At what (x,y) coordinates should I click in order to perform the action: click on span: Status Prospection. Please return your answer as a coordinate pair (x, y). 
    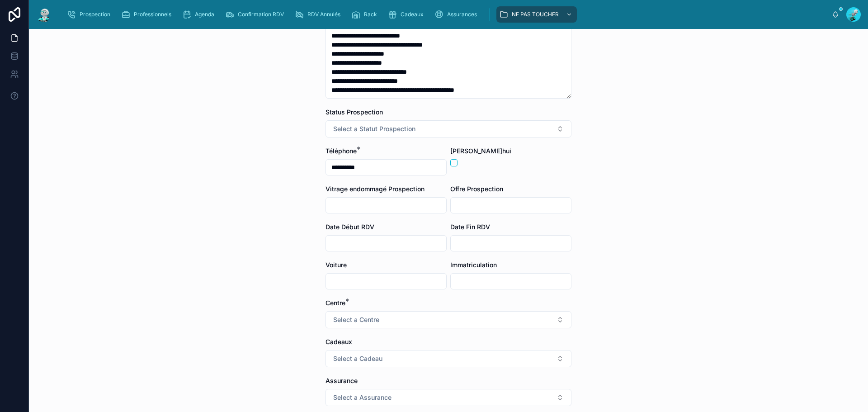
    Looking at the image, I should click on (354, 112).